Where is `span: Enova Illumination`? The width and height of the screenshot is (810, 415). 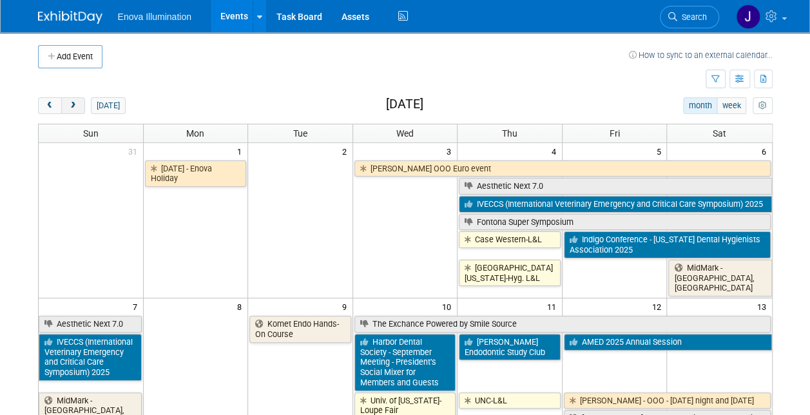 span: Enova Illumination is located at coordinates (155, 17).